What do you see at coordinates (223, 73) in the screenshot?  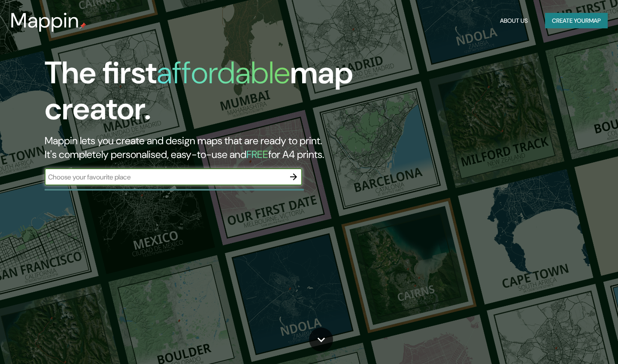 I see `h1: affordable` at bounding box center [223, 73].